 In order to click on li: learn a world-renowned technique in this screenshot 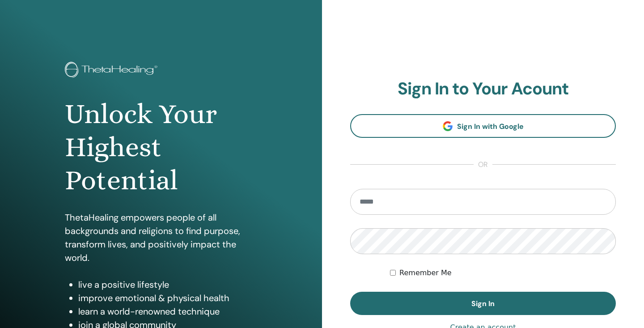, I will do `click(168, 312)`.